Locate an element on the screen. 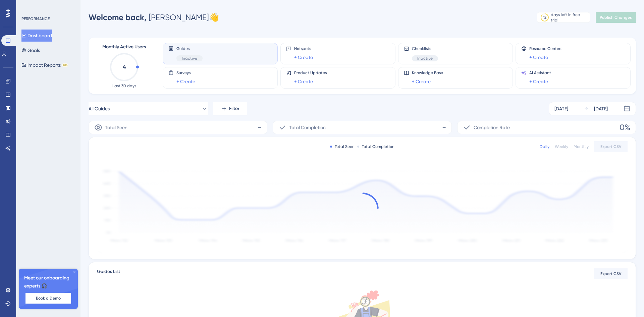 The width and height of the screenshot is (644, 317). span: Product Updates is located at coordinates (310, 73).